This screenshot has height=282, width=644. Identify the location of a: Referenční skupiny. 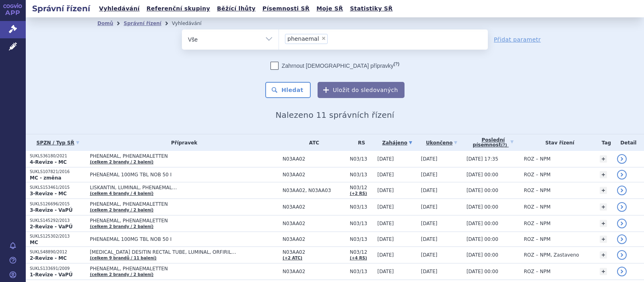
(178, 9).